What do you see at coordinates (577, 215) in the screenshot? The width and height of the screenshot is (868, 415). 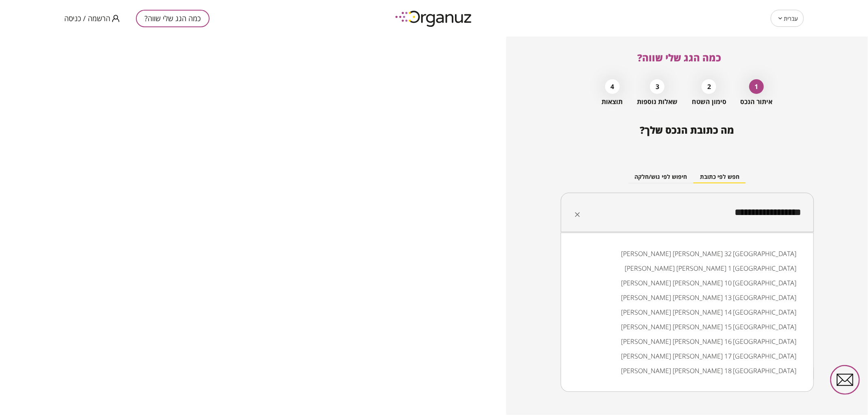 I see `button: Clear` at bounding box center [577, 215].